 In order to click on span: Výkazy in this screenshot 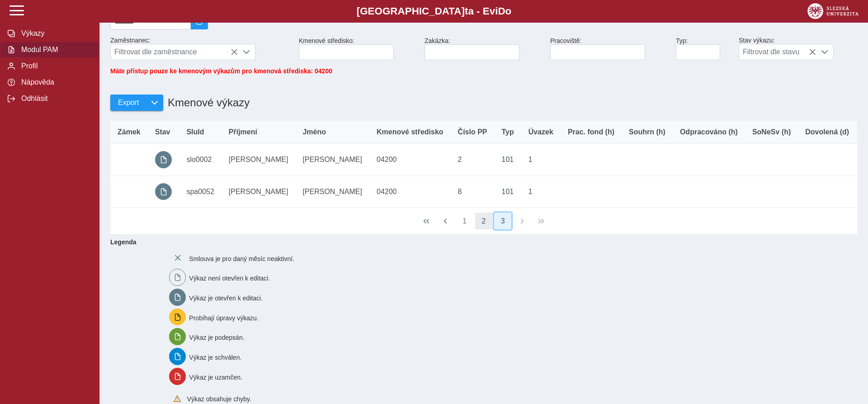, I will do `click(55, 33)`.